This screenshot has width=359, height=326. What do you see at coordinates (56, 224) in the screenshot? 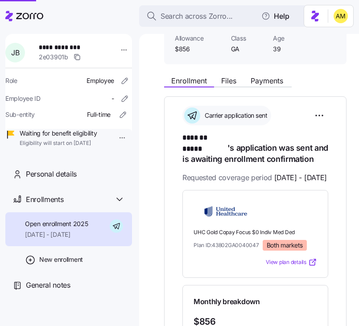
I see `span: Open enrollment 2025` at bounding box center [56, 224].